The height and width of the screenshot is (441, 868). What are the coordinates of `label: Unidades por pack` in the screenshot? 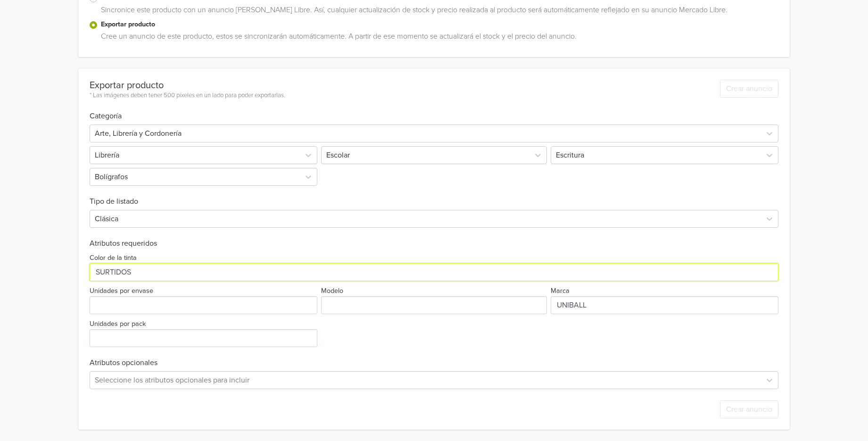 It's located at (118, 323).